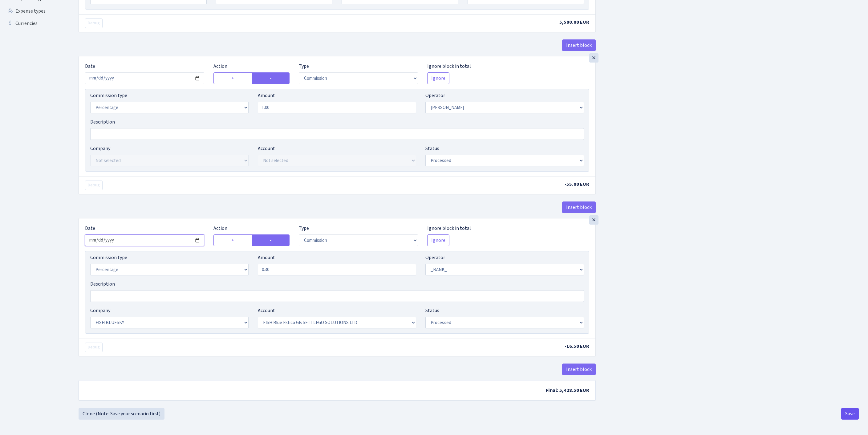 Image resolution: width=868 pixels, height=435 pixels. Describe the element at coordinates (577, 346) in the screenshot. I see `span: -16.50 EUR` at that location.